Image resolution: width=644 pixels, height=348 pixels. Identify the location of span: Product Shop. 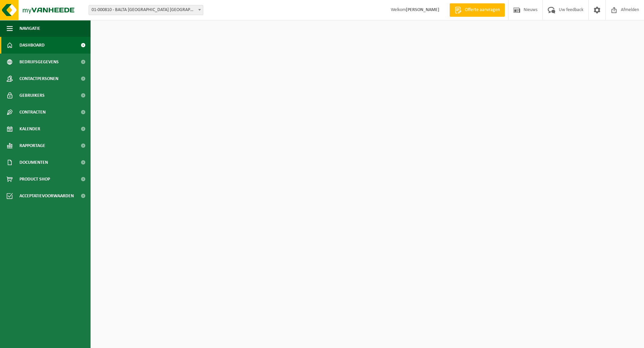
(34, 179).